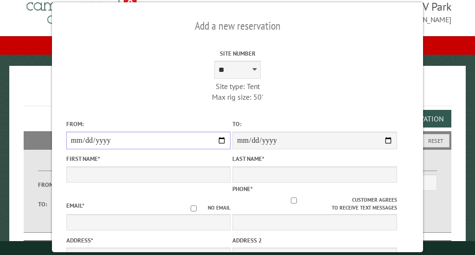  What do you see at coordinates (314, 159) in the screenshot?
I see `label: Last Name` at bounding box center [314, 159].